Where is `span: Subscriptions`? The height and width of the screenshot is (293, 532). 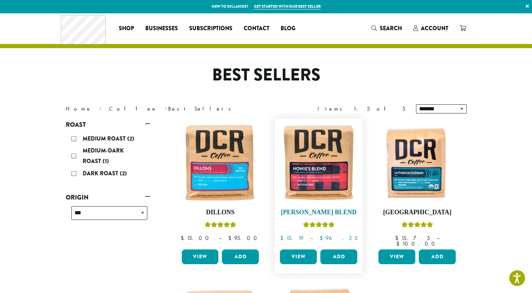
span: Subscriptions is located at coordinates (211, 28).